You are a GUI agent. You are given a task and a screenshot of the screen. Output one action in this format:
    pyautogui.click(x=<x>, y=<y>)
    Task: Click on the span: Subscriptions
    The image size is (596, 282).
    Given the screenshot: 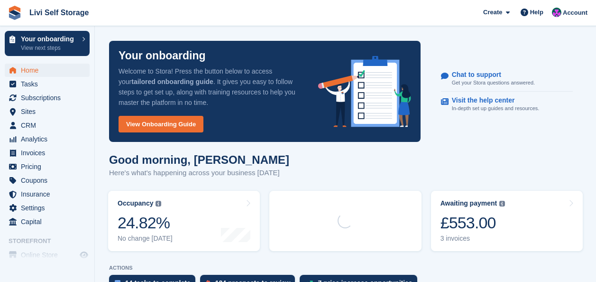 What is the action you would take?
    pyautogui.click(x=49, y=98)
    